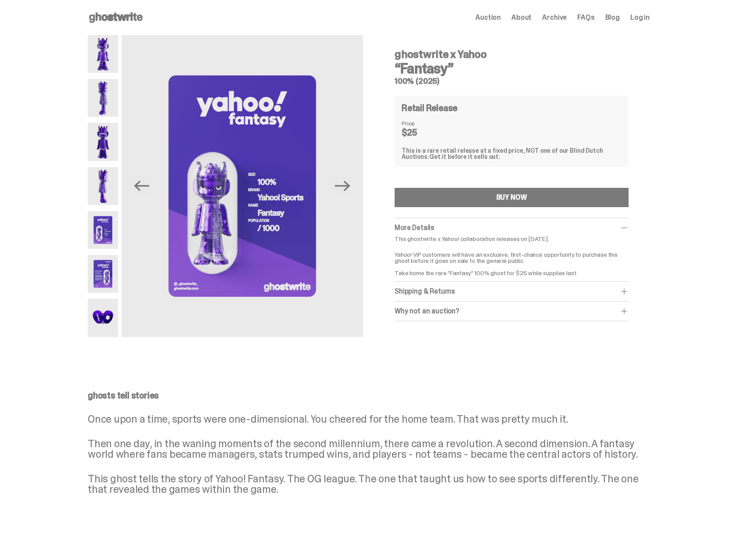  What do you see at coordinates (103, 318) in the screenshot?
I see `img: Yahoo-HG---7.png` at bounding box center [103, 318].